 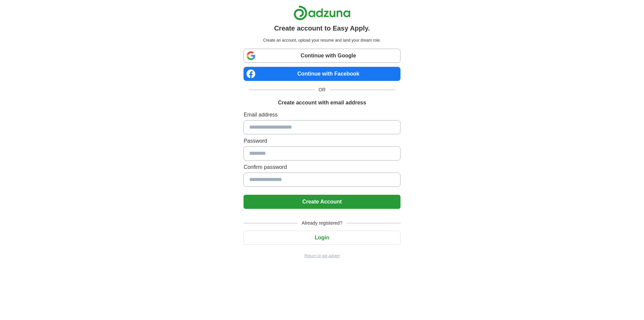 I want to click on label: Confirm password, so click(x=322, y=167).